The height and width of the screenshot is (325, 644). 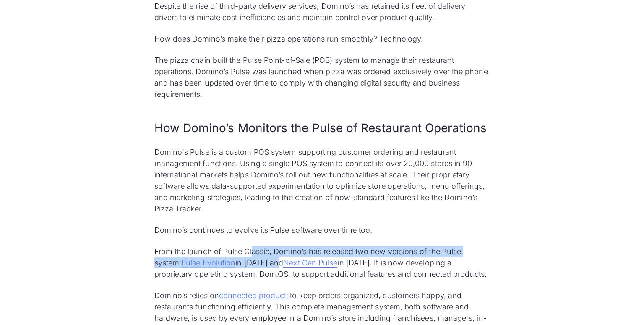 What do you see at coordinates (322, 230) in the screenshot?
I see `p: Domino’s continues to evolve its Pulse software over time too.` at bounding box center [322, 230].